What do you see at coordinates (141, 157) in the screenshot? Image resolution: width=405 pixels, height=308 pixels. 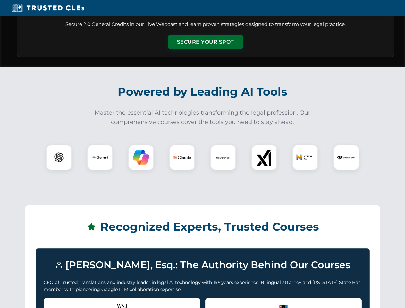 I see `div: Copilot` at bounding box center [141, 157].